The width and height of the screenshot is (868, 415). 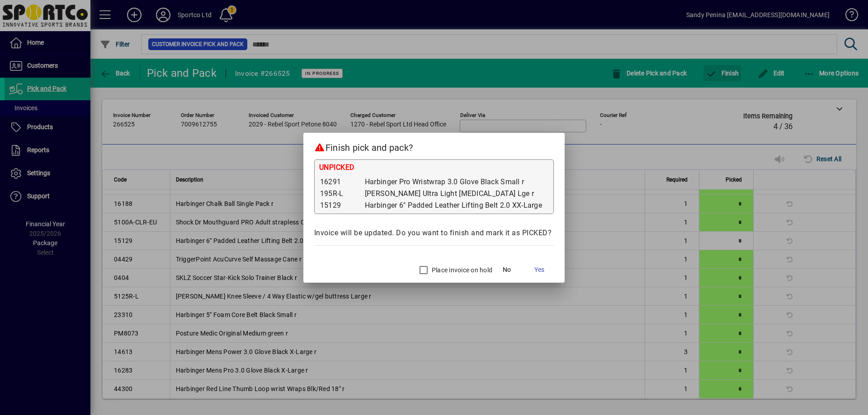 What do you see at coordinates (507, 270) in the screenshot?
I see `button: No` at bounding box center [507, 270].